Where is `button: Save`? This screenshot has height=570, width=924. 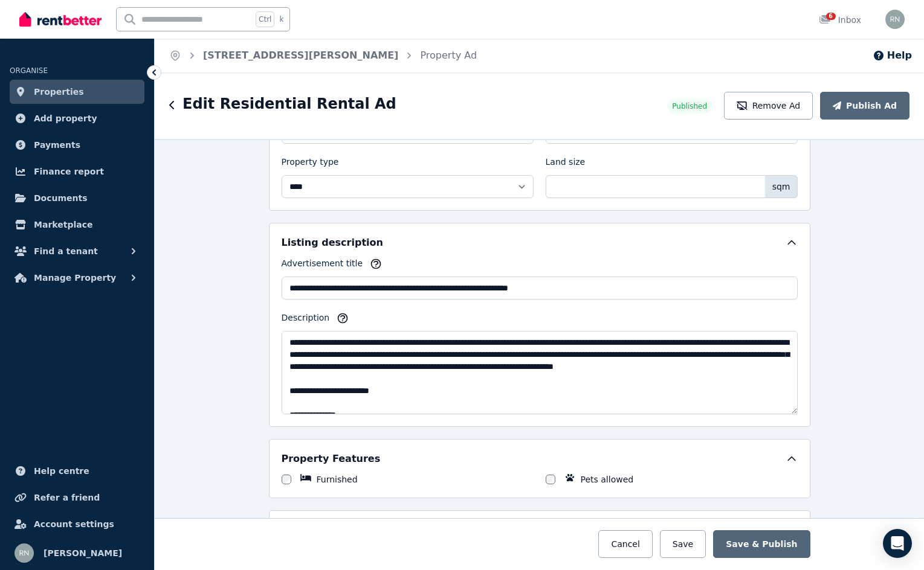
button: Save is located at coordinates (682, 544).